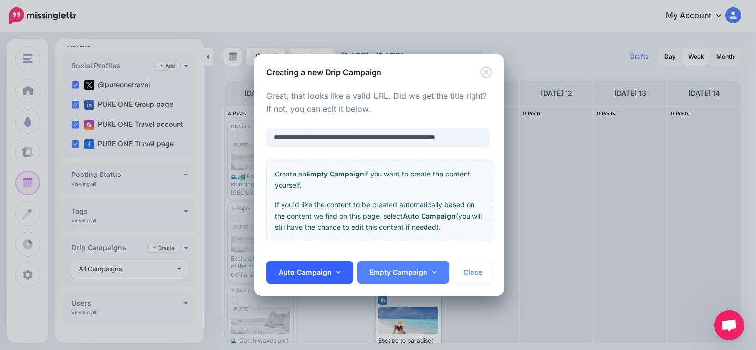 The image size is (756, 350). What do you see at coordinates (429, 216) in the screenshot?
I see `b: Auto Campaign` at bounding box center [429, 216].